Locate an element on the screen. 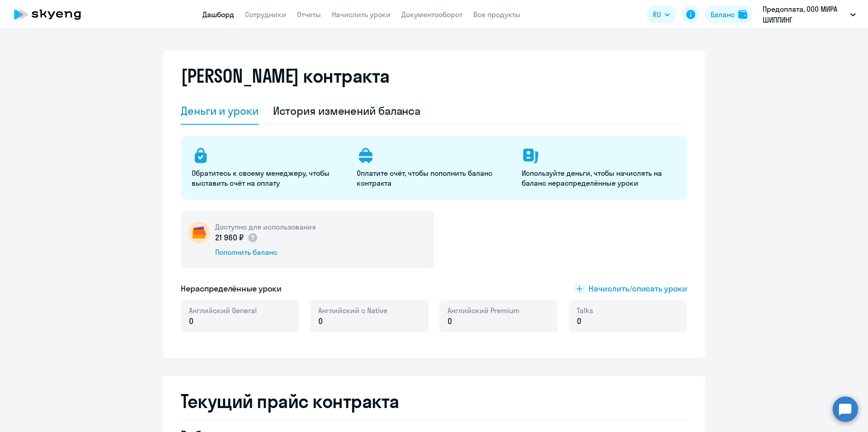 The height and width of the screenshot is (432, 868). h5: Доступно для использования is located at coordinates (266, 227).